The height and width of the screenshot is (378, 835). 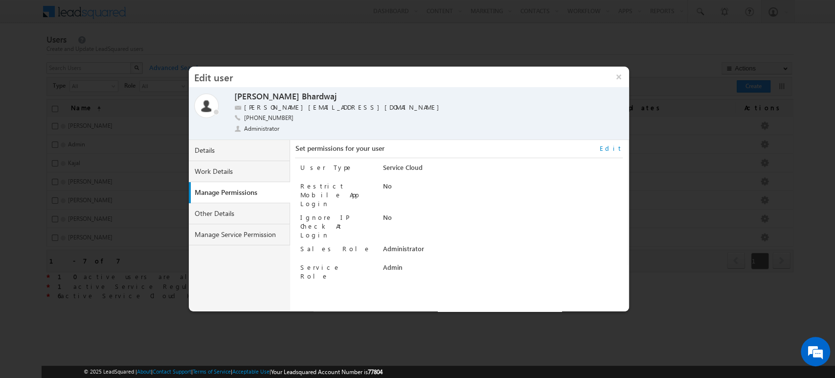 I want to click on a: Contact Support, so click(x=172, y=371).